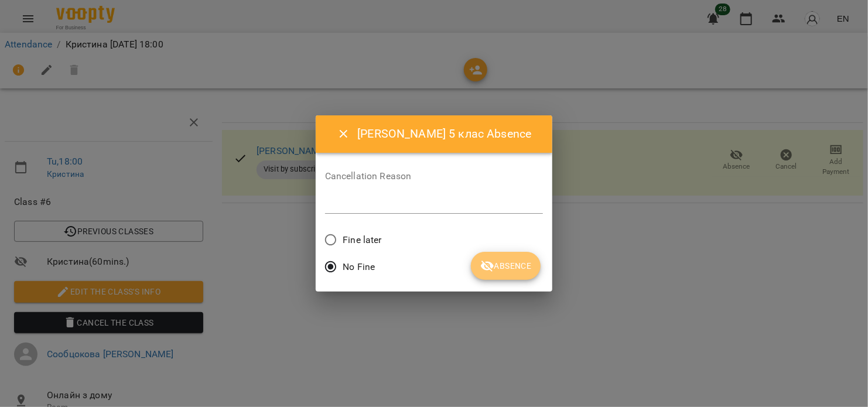 The width and height of the screenshot is (868, 407). What do you see at coordinates (505, 266) in the screenshot?
I see `span: Absence` at bounding box center [505, 266].